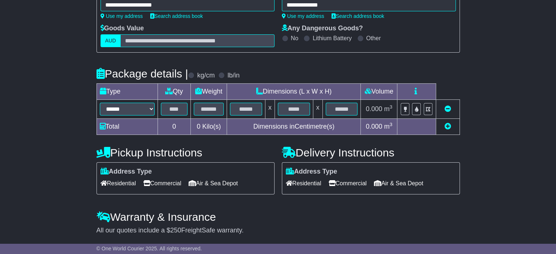 This screenshot has width=556, height=254. I want to click on span: © One World Courier 2025. All rights reserved., so click(149, 248).